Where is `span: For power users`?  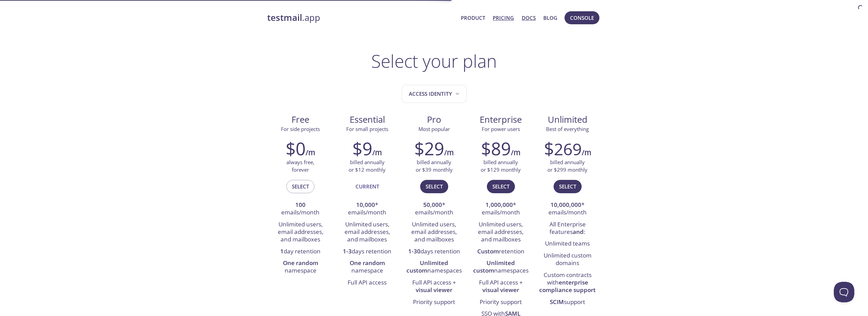 span: For power users is located at coordinates (501, 129).